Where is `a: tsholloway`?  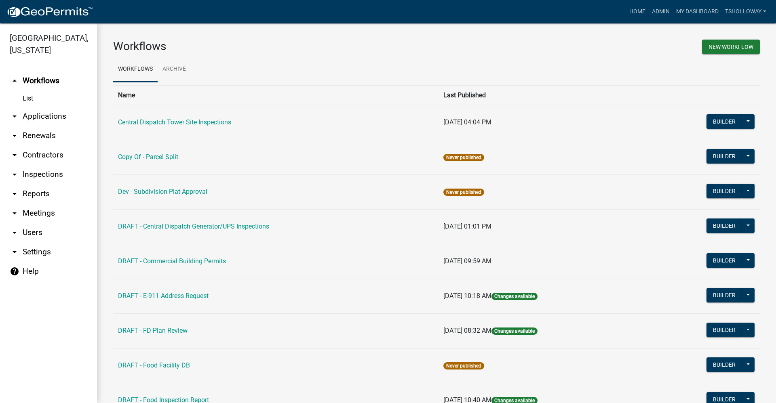
a: tsholloway is located at coordinates (745, 12).